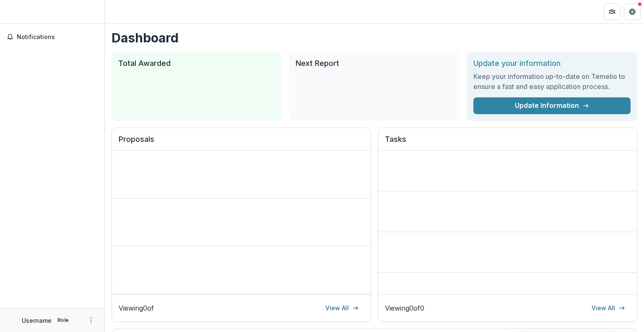  What do you see at coordinates (374, 38) in the screenshot?
I see `h1: Dashboard` at bounding box center [374, 38].